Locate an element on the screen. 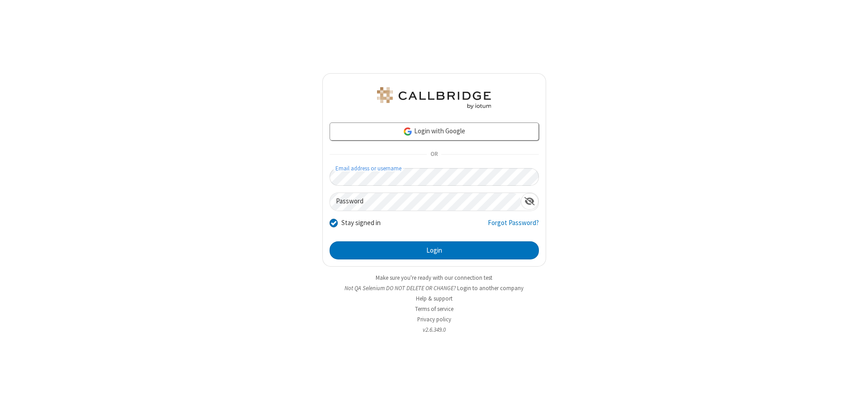  a: Make sure you're ready with our connection test is located at coordinates (434, 278).